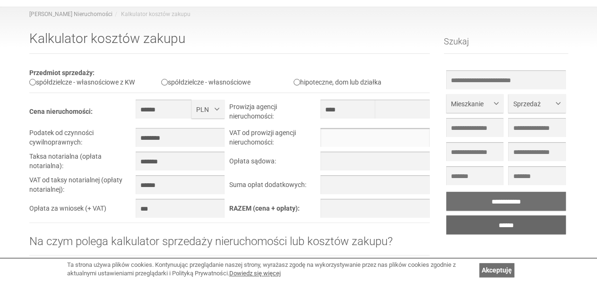 The height and width of the screenshot is (281, 597). I want to click on span: Mieszkanie, so click(471, 104).